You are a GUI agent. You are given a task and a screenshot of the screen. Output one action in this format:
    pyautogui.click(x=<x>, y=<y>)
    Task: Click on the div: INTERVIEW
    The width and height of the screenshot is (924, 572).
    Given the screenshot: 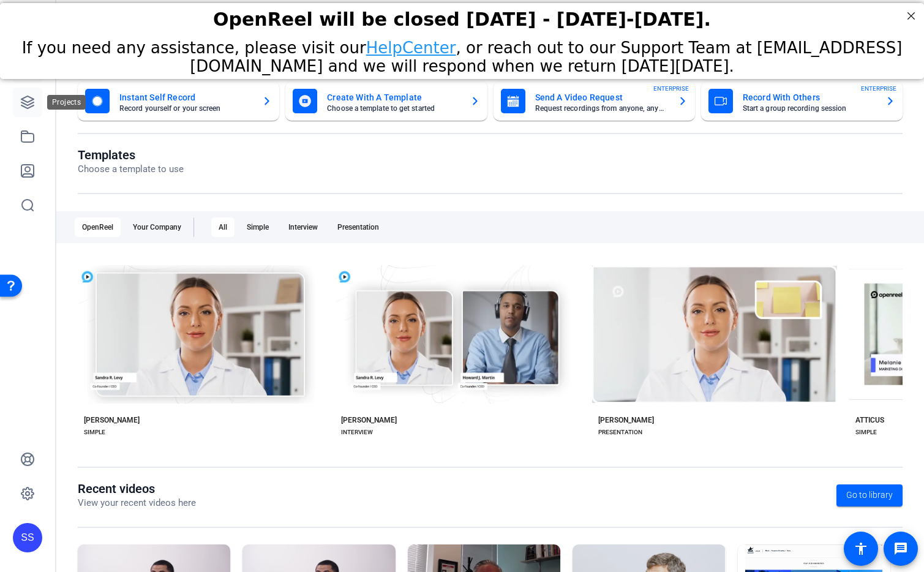 What is the action you would take?
    pyautogui.click(x=357, y=433)
    